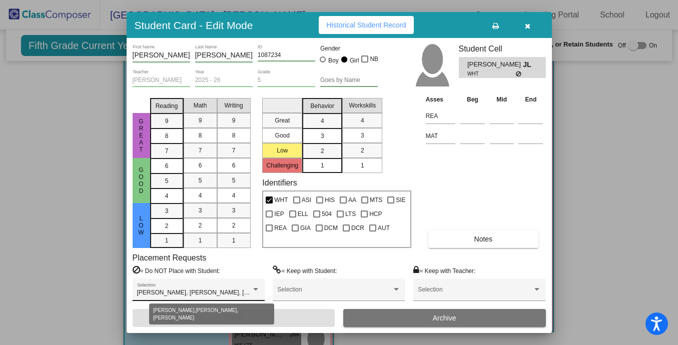 This screenshot has height=345, width=678. I want to click on input: teacher, so click(161, 81).